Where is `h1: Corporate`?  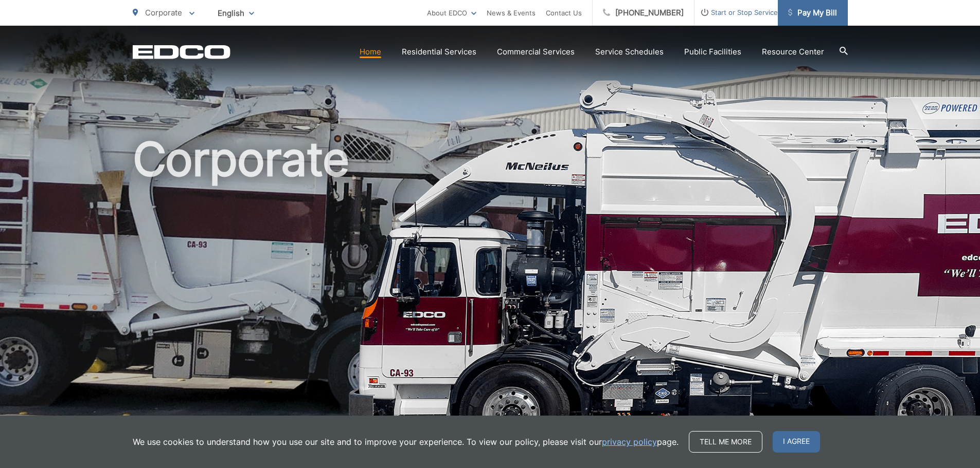 h1: Corporate is located at coordinates (490, 296).